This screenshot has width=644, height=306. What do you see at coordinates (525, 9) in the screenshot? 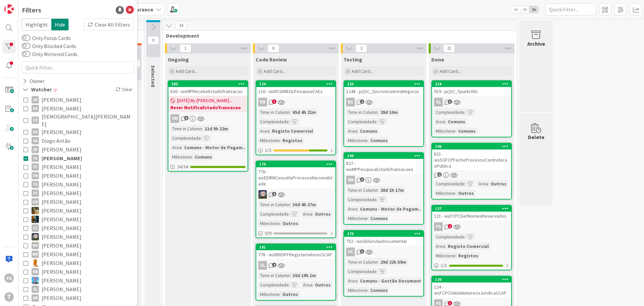
I see `span: 2x` at bounding box center [525, 9].